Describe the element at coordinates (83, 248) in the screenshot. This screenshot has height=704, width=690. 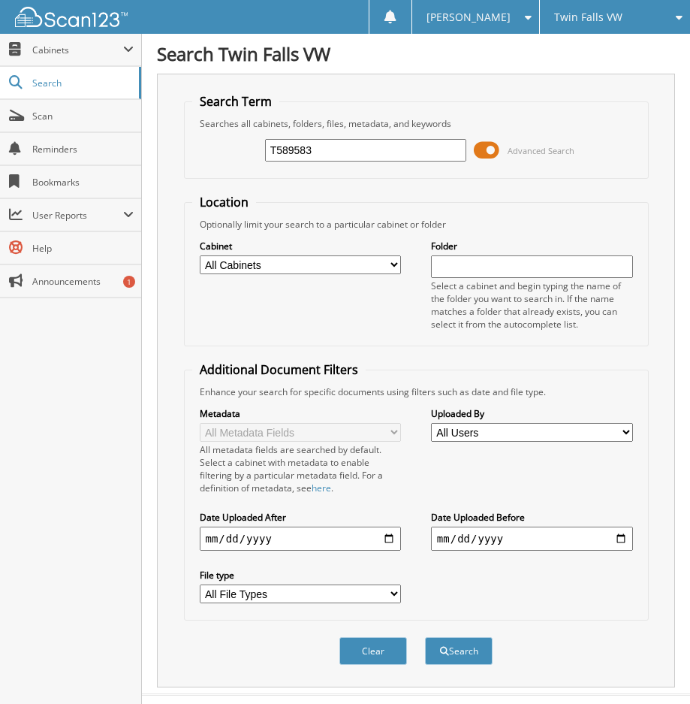
I see `span: Help` at that location.